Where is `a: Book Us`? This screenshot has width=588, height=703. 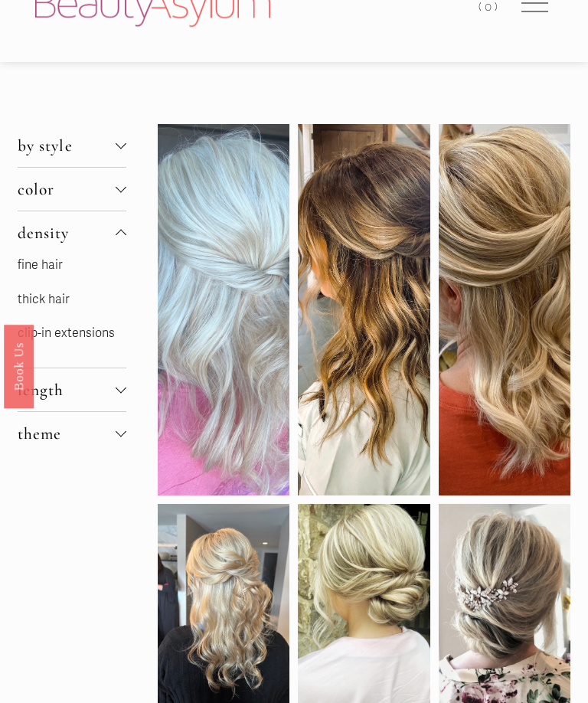 a: Book Us is located at coordinates (19, 366).